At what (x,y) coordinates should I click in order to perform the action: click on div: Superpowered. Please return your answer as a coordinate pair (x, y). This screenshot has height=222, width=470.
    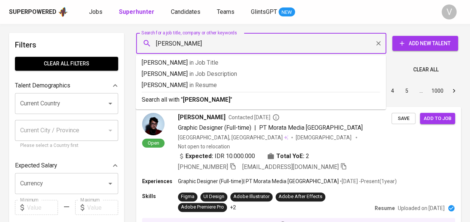
    Looking at the image, I should click on (32, 12).